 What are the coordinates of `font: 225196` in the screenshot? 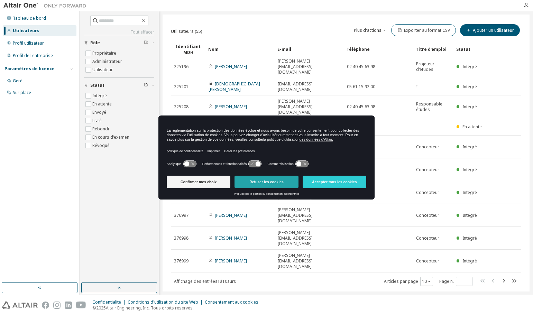 It's located at (181, 66).